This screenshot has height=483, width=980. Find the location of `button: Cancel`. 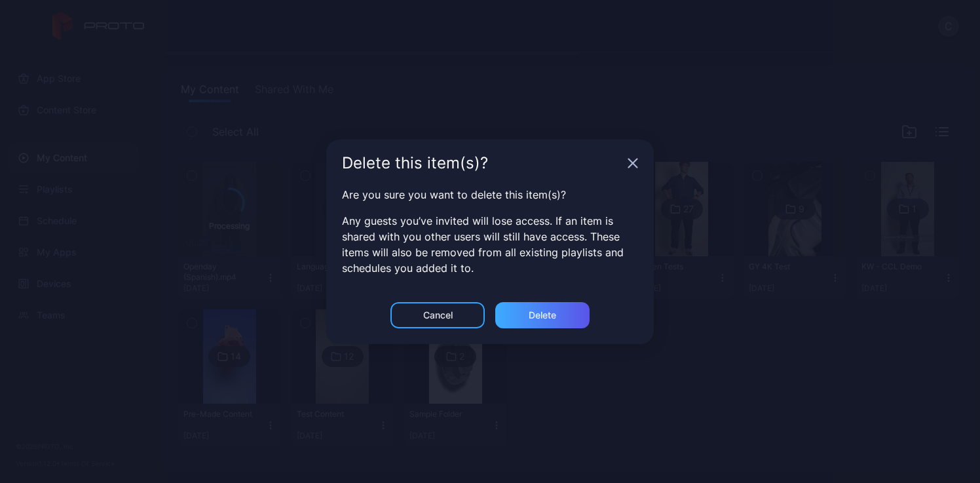

button: Cancel is located at coordinates (437, 316).